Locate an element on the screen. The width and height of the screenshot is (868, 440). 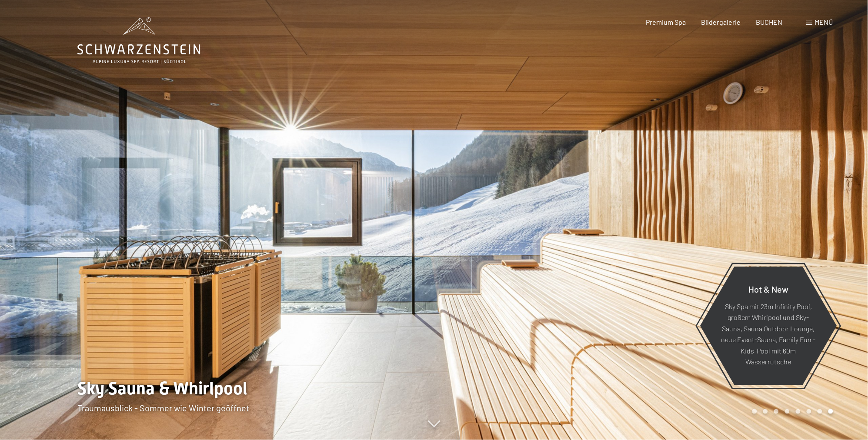
span: Hot & New is located at coordinates (769, 290).